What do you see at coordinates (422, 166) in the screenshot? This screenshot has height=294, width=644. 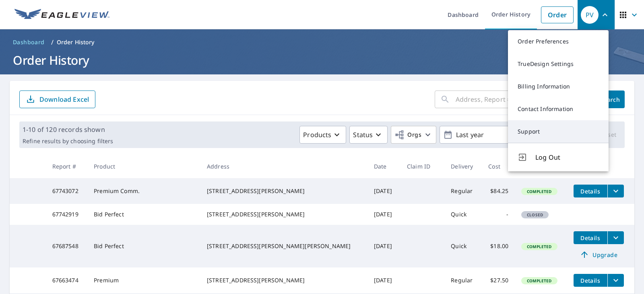 I see `th: Claim ID` at bounding box center [422, 166].